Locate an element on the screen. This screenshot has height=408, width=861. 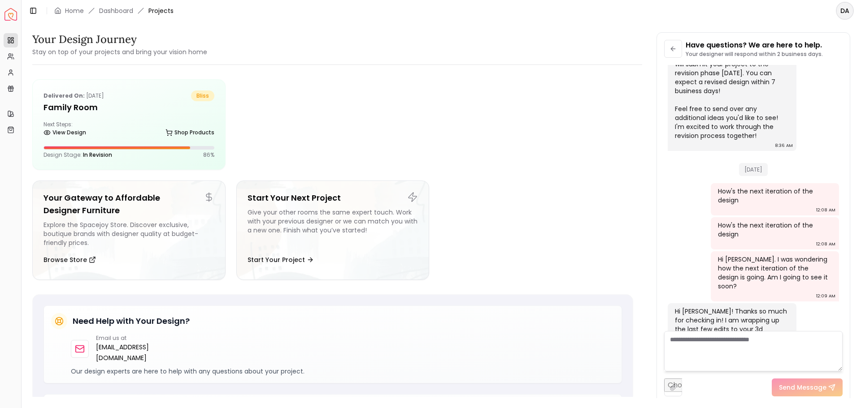
h5: Family Room is located at coordinates (129, 108).